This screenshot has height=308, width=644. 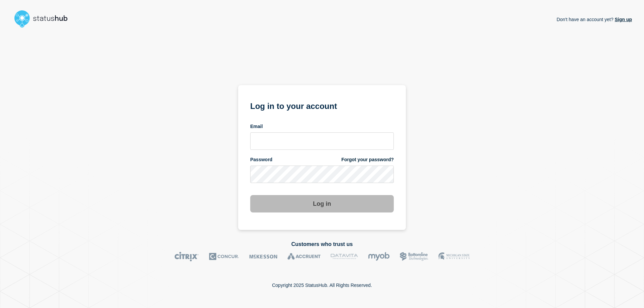 What do you see at coordinates (187, 256) in the screenshot?
I see `img: Citrix logo` at bounding box center [187, 256].